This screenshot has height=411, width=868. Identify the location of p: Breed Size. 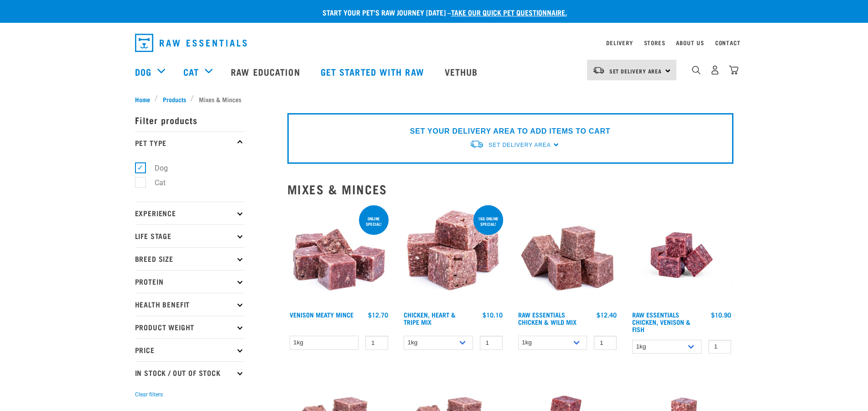
(190, 259).